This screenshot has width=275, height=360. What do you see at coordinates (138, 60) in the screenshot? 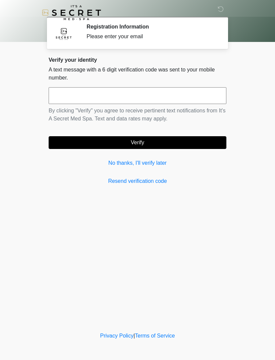
I see `h2: Verify your identity` at bounding box center [138, 60].